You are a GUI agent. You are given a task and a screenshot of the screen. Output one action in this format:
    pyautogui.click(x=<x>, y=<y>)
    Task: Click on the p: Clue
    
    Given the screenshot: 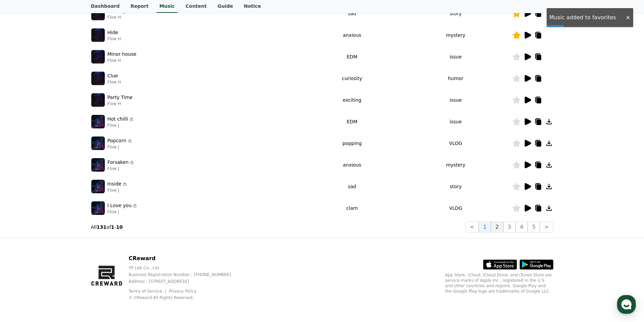 What is the action you would take?
    pyautogui.click(x=112, y=76)
    